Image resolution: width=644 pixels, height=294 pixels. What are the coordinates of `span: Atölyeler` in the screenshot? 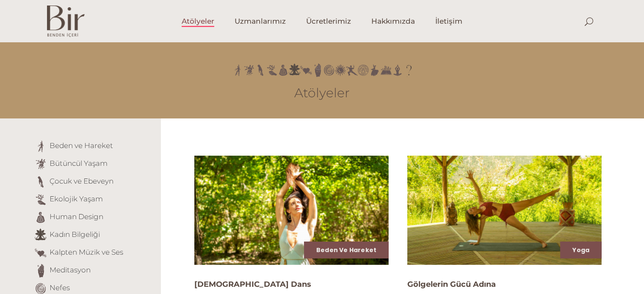 It's located at (198, 21).